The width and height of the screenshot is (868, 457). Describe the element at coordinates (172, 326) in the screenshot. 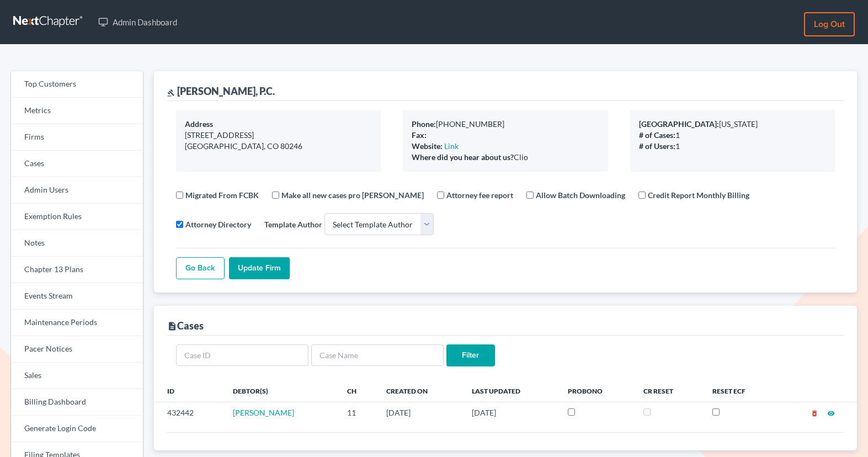

I see `i: description` at that location.